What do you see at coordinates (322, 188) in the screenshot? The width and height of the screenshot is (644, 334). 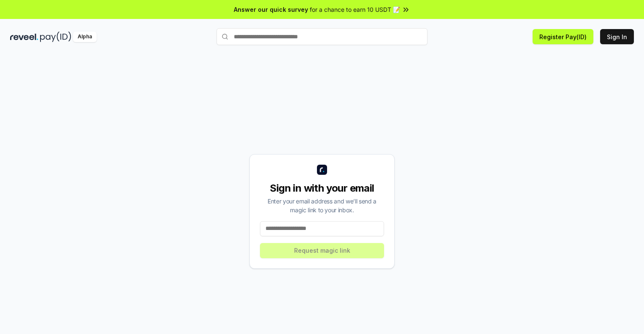 I see `div: Sign in with your email` at bounding box center [322, 188].